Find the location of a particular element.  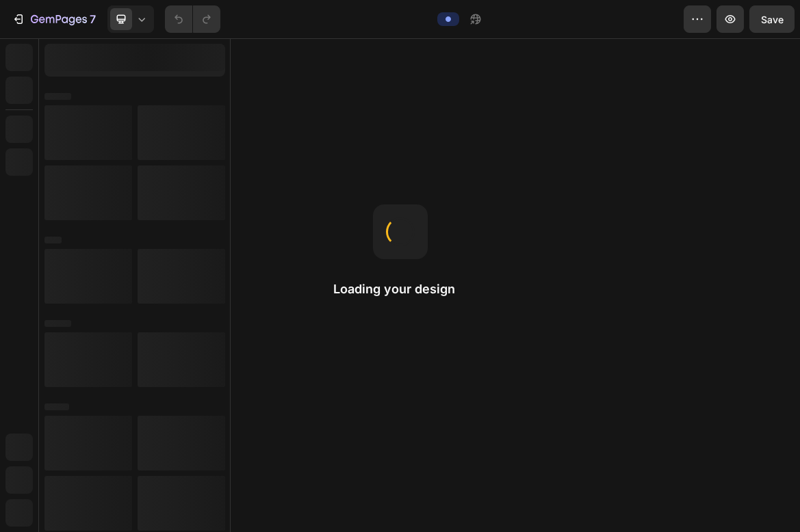

p: 7 is located at coordinates (93, 19).